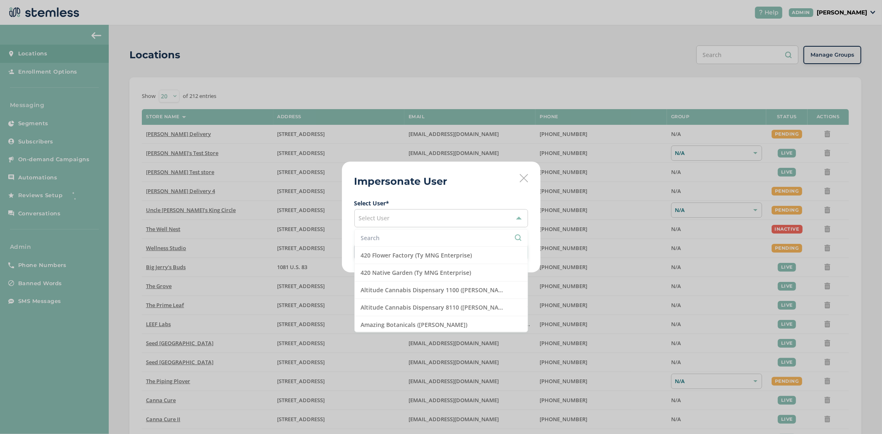  I want to click on li: 420 Native Garden (Ty MNG Enterprise), so click(441, 273).